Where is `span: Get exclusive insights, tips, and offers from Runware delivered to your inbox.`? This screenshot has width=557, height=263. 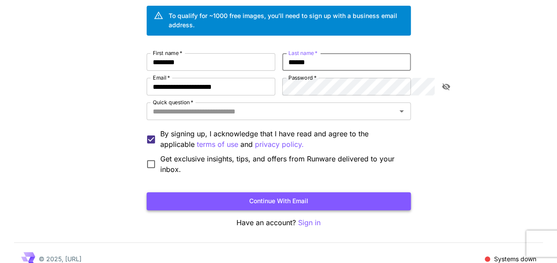
span: Get exclusive insights, tips, and offers from Runware delivered to your inbox. is located at coordinates (282, 164).